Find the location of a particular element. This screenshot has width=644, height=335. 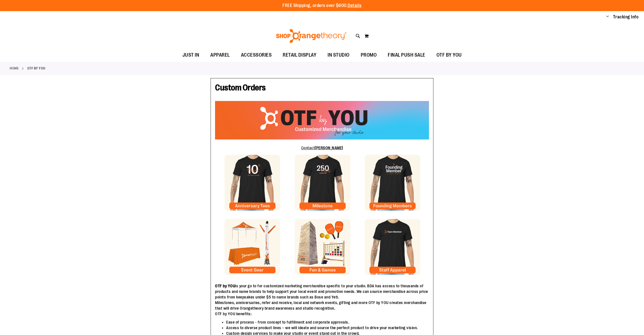

button: Account menu is located at coordinates (607, 17).